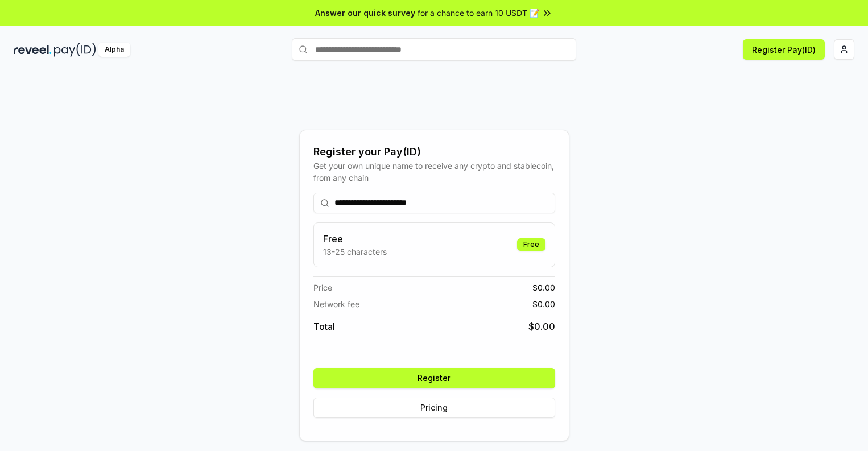 This screenshot has width=868, height=451. What do you see at coordinates (324, 327) in the screenshot?
I see `span: Total` at bounding box center [324, 327].